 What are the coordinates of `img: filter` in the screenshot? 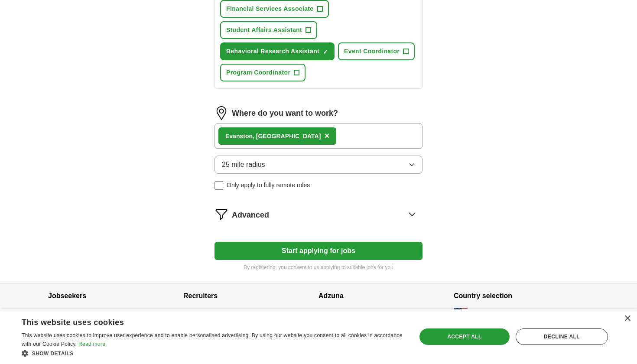 It's located at (221, 214).